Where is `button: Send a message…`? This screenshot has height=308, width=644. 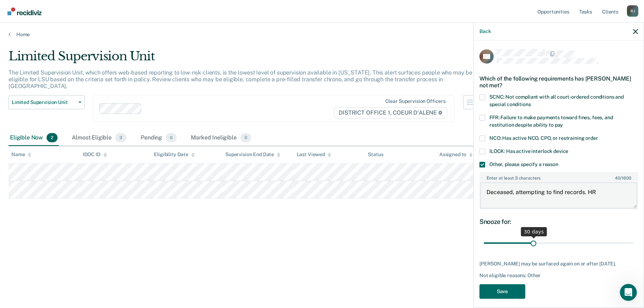
button: Send a message… is located at coordinates (128, 235).